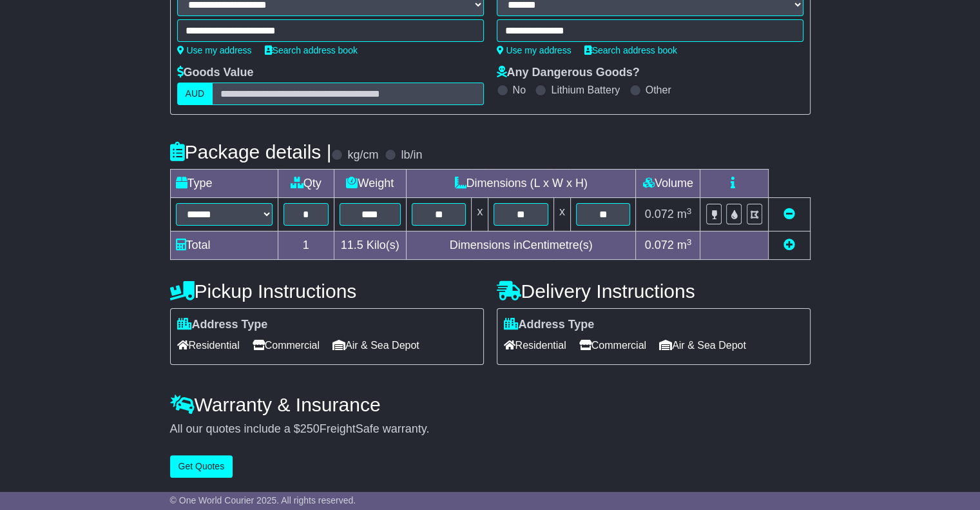 The width and height of the screenshot is (980, 510). Describe the element at coordinates (327, 291) in the screenshot. I see `h4: Pickup Instructions` at that location.